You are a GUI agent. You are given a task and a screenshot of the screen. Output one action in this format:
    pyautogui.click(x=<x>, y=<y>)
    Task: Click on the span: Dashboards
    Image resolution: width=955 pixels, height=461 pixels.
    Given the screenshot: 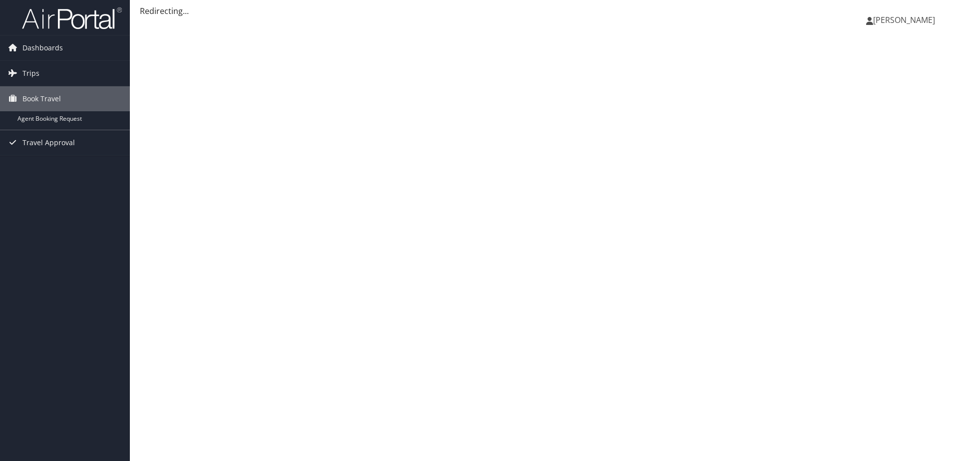 What is the action you would take?
    pyautogui.click(x=42, y=48)
    